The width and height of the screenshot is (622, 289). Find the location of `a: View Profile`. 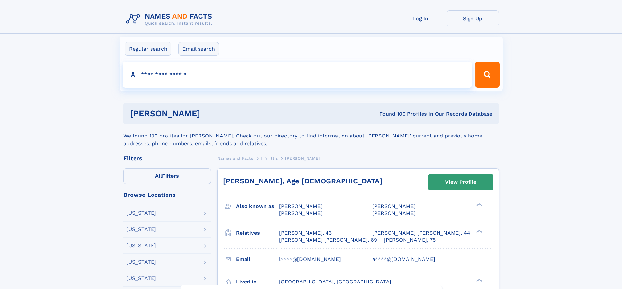

a: View Profile is located at coordinates (461, 182).